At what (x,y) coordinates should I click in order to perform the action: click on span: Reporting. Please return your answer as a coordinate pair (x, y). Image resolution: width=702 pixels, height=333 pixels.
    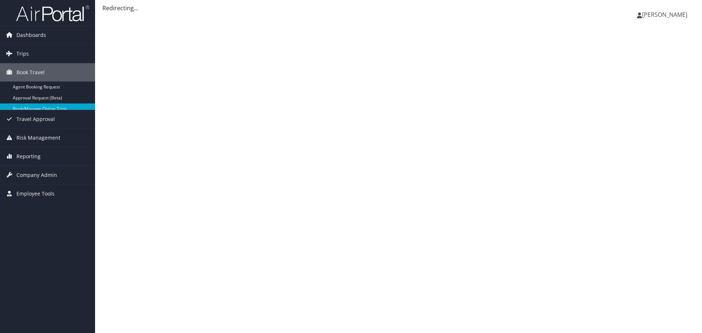
    Looking at the image, I should click on (29, 157).